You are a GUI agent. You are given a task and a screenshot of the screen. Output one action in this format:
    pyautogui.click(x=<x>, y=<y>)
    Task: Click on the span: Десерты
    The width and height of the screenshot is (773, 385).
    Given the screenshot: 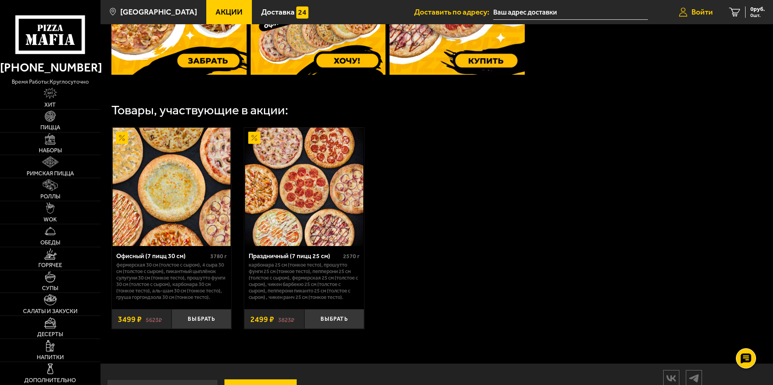 What is the action you would take?
    pyautogui.click(x=50, y=334)
    